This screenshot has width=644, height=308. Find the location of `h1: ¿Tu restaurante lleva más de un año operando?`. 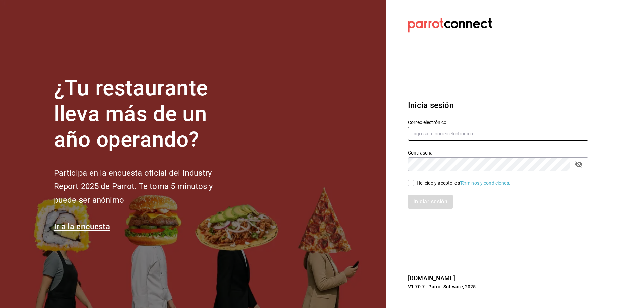

h1: ¿Tu restaurante lleva más de un año operando? is located at coordinates (145, 114).